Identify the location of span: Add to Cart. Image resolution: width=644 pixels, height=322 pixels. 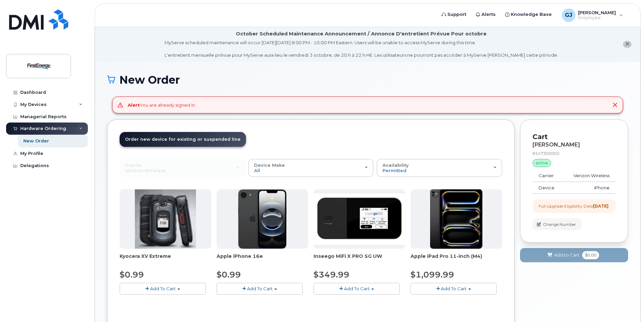
(566, 255).